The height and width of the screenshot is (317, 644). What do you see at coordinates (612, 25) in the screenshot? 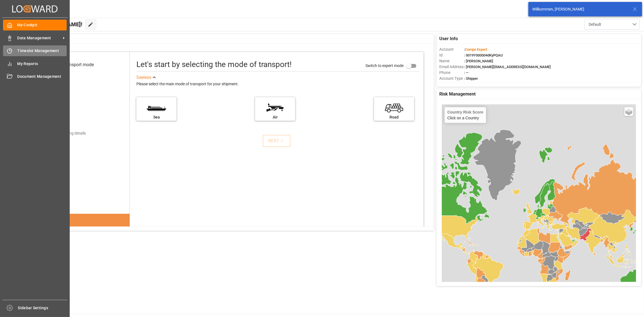
I see `button: open menu` at bounding box center [612, 25].